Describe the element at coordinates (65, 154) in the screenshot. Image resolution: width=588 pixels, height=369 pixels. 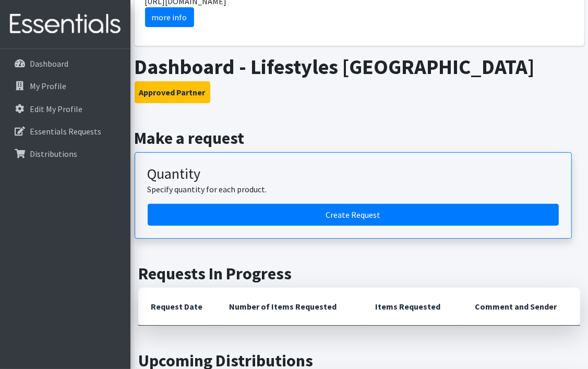
I see `a: Distributions` at that location.